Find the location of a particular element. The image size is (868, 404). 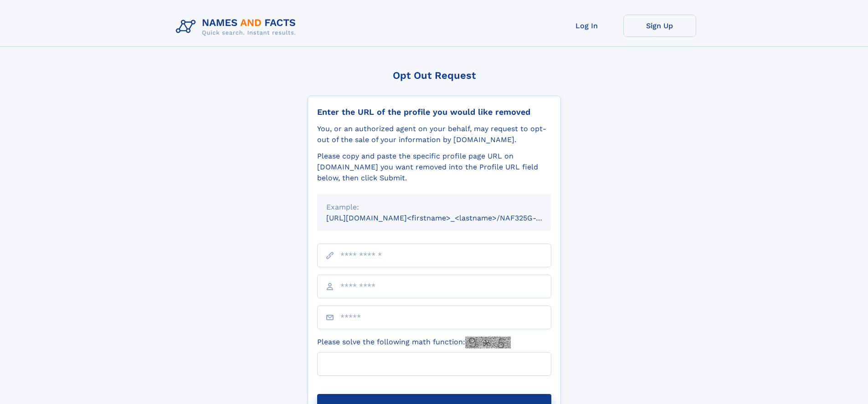

img: Logo Names and Facts is located at coordinates (238, 27).